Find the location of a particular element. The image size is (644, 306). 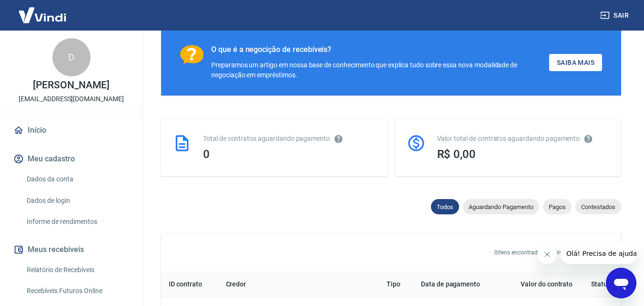

th: Status is located at coordinates (601, 285).